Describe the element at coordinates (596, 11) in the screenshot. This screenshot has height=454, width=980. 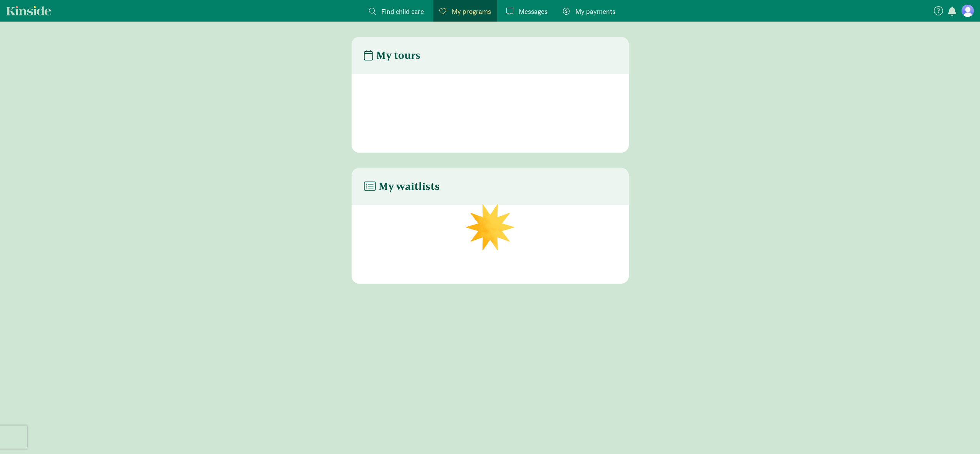
I see `span: My payments` at that location.